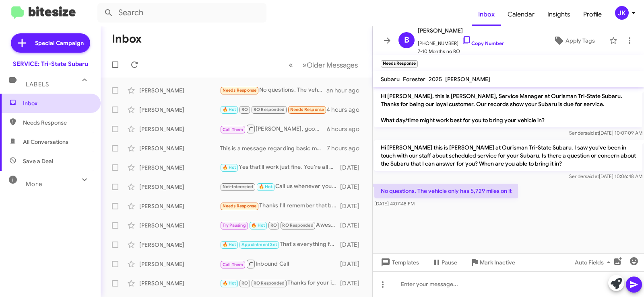  Describe the element at coordinates (592, 14) in the screenshot. I see `span: Profile` at that location.